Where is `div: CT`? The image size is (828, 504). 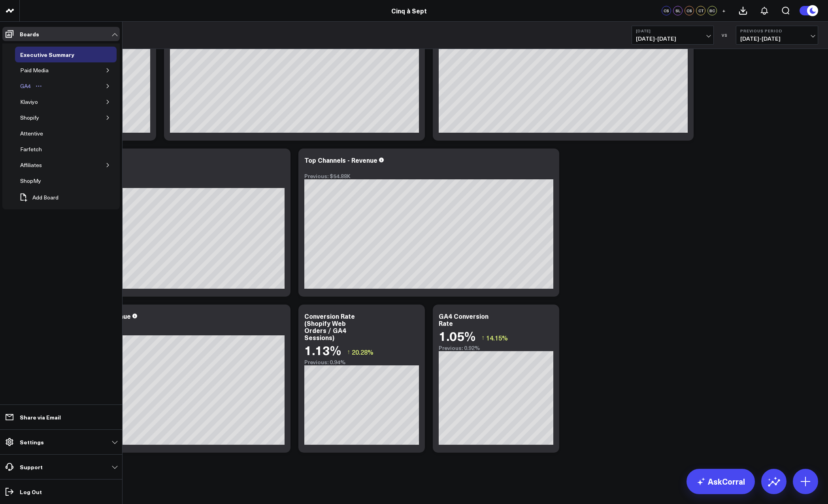 div: CT is located at coordinates (700, 11).